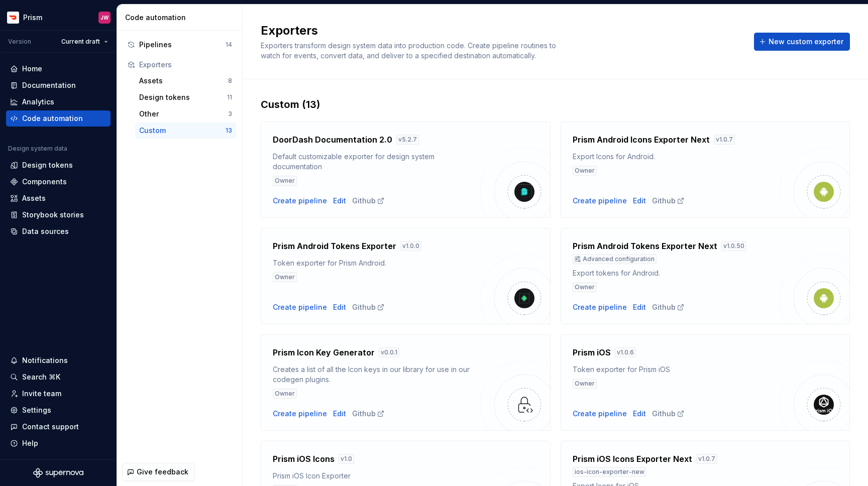 The height and width of the screenshot is (486, 868). I want to click on div: ios-icon-exporter-new, so click(609, 472).